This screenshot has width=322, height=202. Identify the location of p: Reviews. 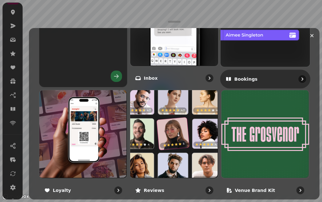
(154, 190).